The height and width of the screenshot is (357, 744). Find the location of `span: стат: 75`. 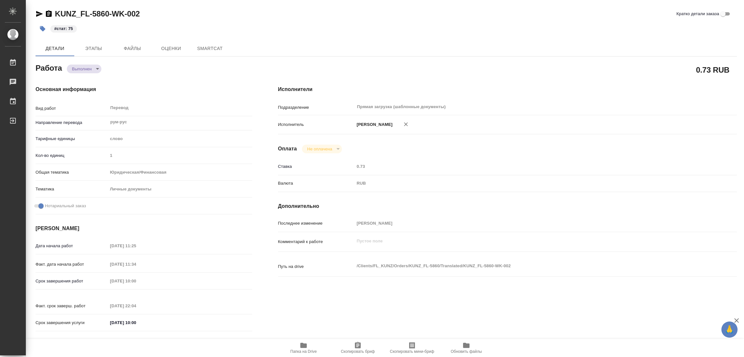

span: стат: 75 is located at coordinates (64, 28).